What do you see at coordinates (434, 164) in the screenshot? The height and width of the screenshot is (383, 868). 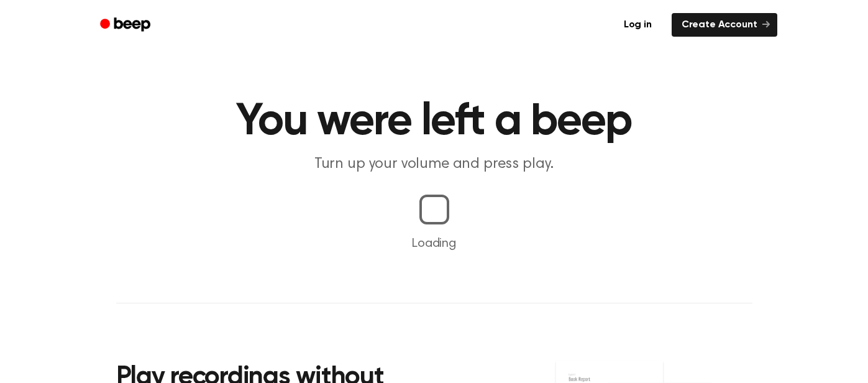 I see `p: Turn up your volume and press play.` at bounding box center [434, 164].